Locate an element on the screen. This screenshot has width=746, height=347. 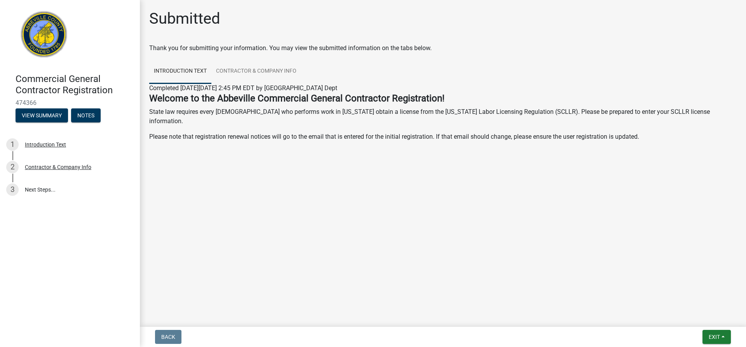
span: Exit is located at coordinates (714, 337).